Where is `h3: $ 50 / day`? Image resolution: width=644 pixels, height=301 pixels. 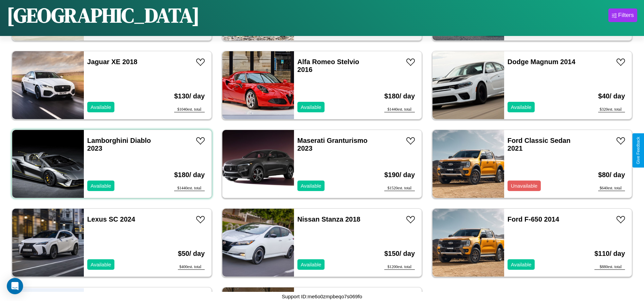
h3: $ 50 / day is located at coordinates (191, 253).